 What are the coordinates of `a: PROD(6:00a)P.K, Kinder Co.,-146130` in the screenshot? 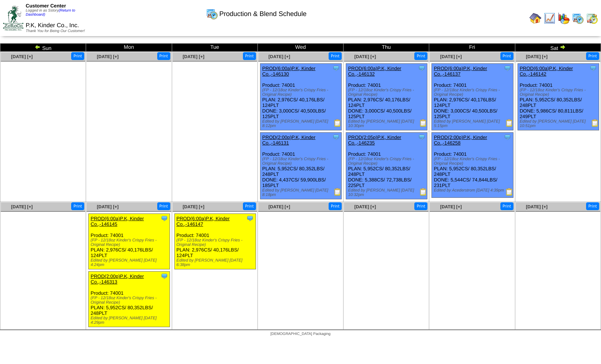 It's located at (289, 71).